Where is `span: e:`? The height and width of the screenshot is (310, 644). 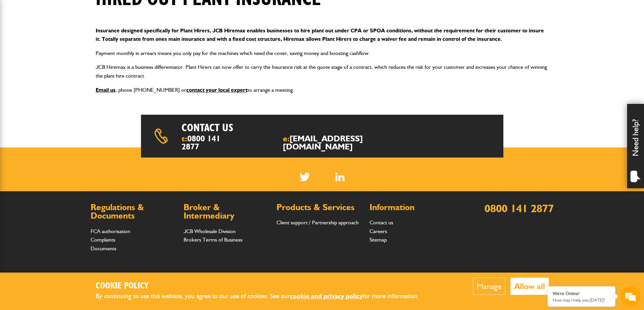
span: e: is located at coordinates (340, 143).